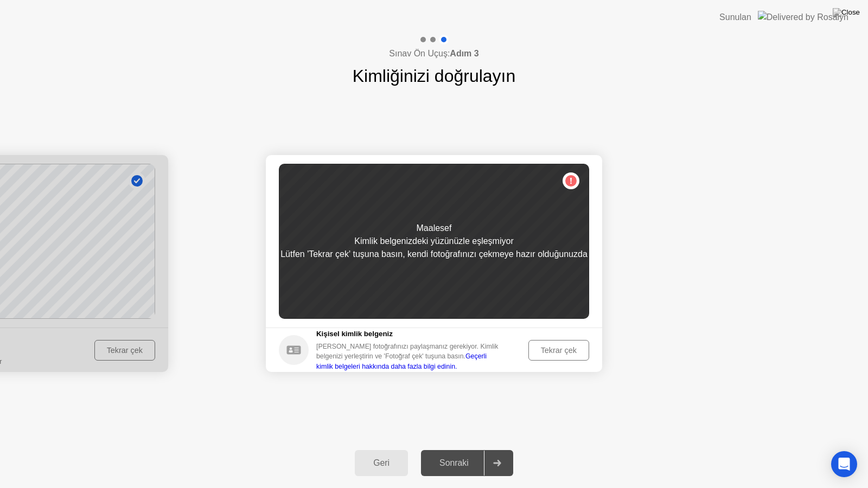 Image resolution: width=868 pixels, height=488 pixels. I want to click on div: Maalesef, so click(434, 228).